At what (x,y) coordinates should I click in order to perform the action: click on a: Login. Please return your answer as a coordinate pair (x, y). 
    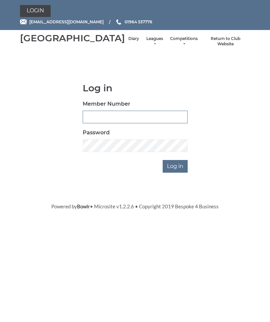
    Looking at the image, I should click on (35, 11).